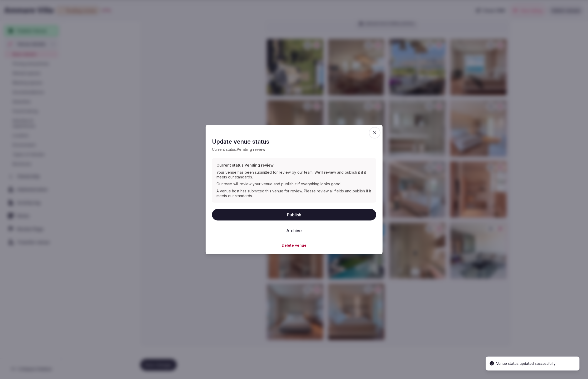  I want to click on span: Pending review, so click(251, 149).